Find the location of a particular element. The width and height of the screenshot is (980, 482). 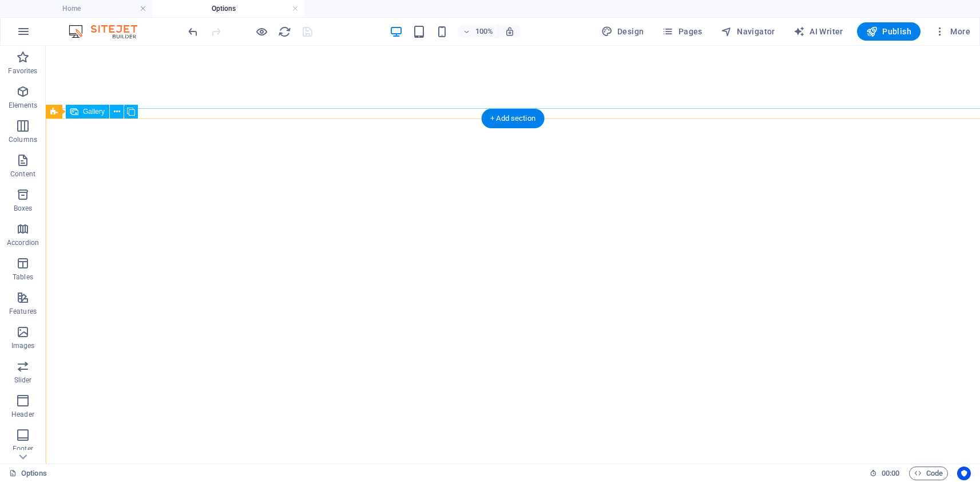

button: Pages is located at coordinates (682, 31).